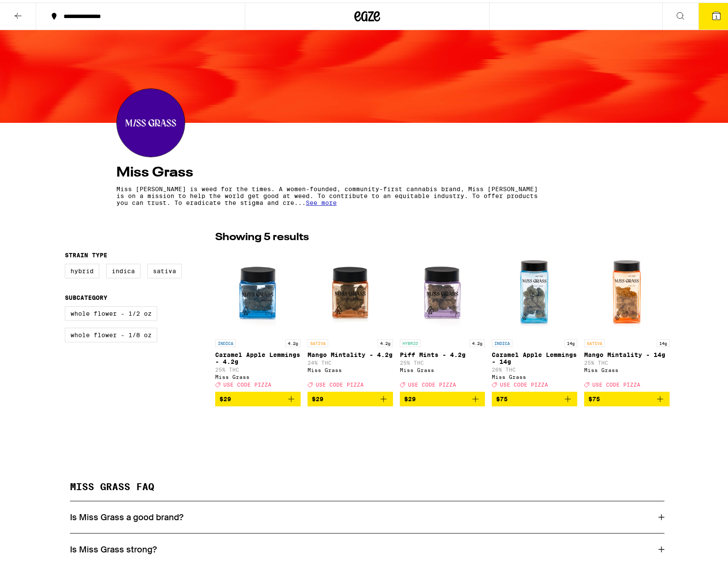 The image size is (728, 561). Describe the element at coordinates (534, 355) in the screenshot. I see `p: Caramel Apple Lemmings - 14g` at that location.